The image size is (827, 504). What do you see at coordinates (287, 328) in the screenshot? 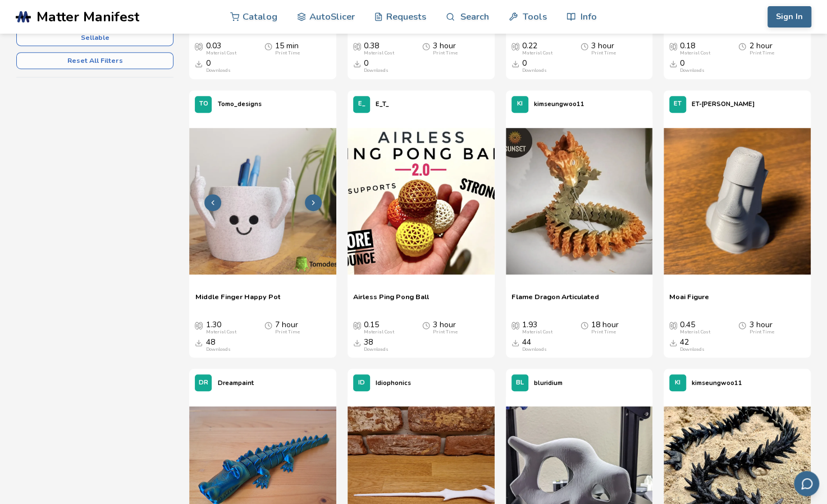
I see `div: 7 hour` at bounding box center [287, 328].